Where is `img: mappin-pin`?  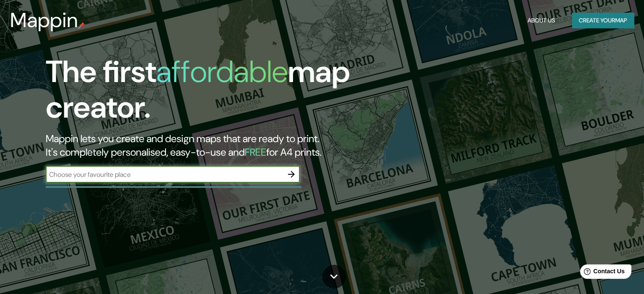 img: mappin-pin is located at coordinates (82, 25).